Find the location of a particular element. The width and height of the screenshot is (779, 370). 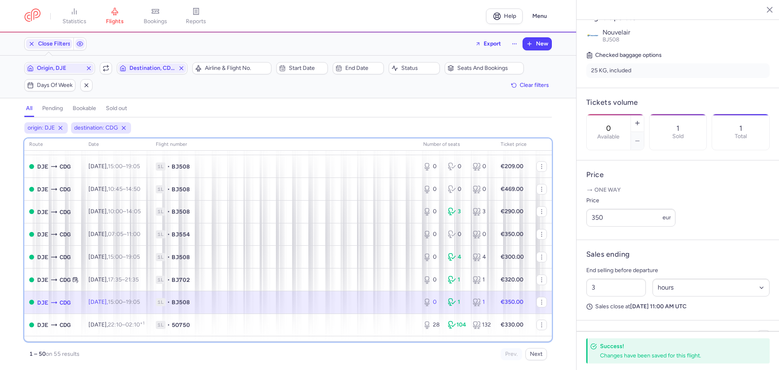

span: Destination, CDG is located at coordinates (152, 68).